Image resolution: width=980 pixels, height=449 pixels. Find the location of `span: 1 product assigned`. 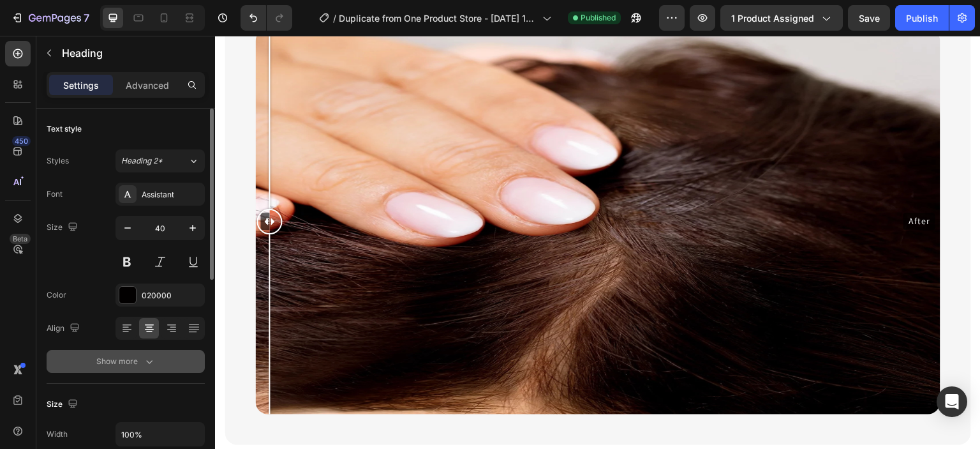

span: 1 product assigned is located at coordinates (773, 18).